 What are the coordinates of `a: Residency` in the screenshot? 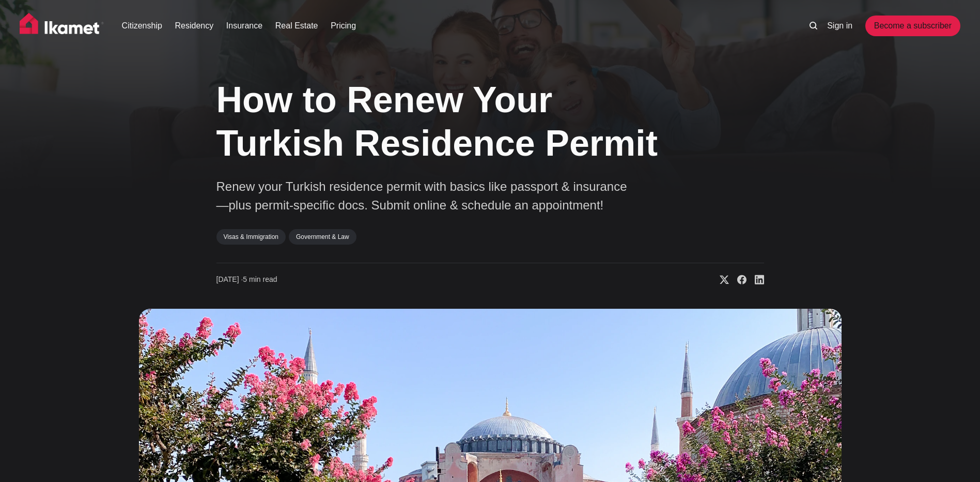 It's located at (195, 26).